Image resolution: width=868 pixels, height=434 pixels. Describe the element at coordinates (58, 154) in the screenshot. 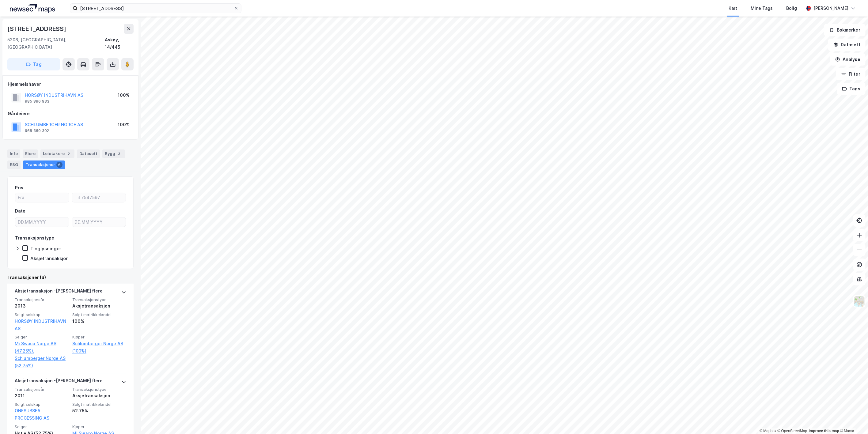

I see `div: Leietakere` at that location.